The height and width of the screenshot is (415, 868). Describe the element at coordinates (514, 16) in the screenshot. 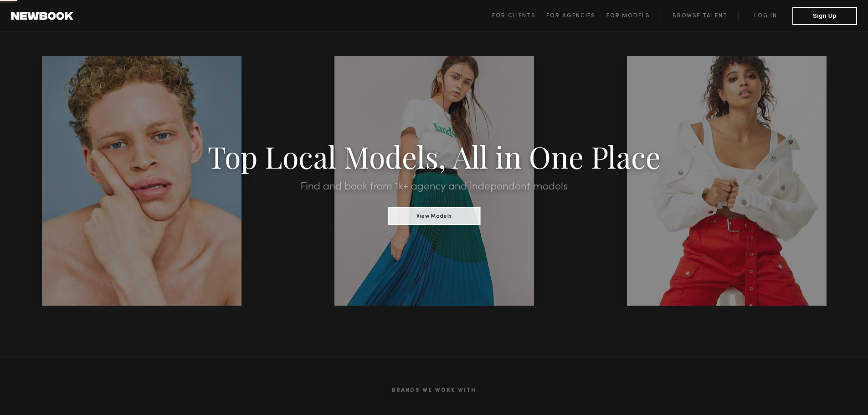

I see `span: For Clients` at that location.